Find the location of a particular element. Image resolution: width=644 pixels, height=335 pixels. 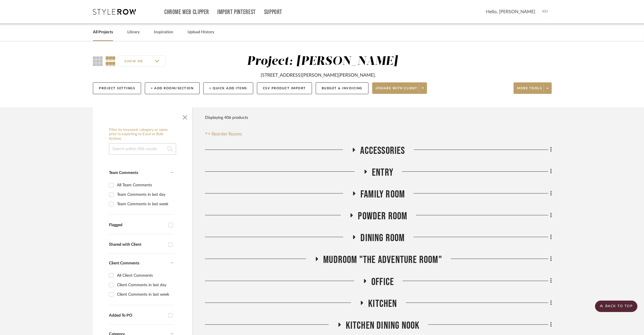

div: All Team Comments is located at coordinates (145, 185).